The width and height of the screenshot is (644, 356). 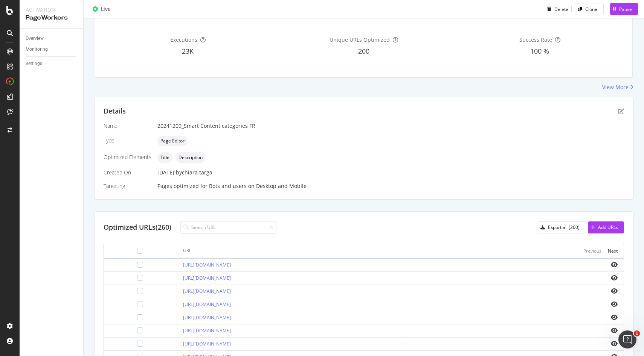 What do you see at coordinates (618, 87) in the screenshot?
I see `a: View More` at bounding box center [618, 87].